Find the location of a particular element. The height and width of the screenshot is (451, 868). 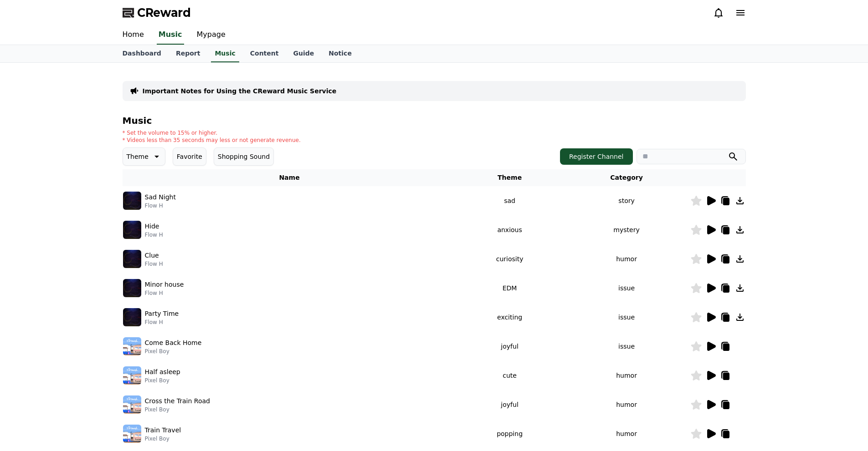

p: Important Notes for Using the CReward Music Service is located at coordinates (240, 91).